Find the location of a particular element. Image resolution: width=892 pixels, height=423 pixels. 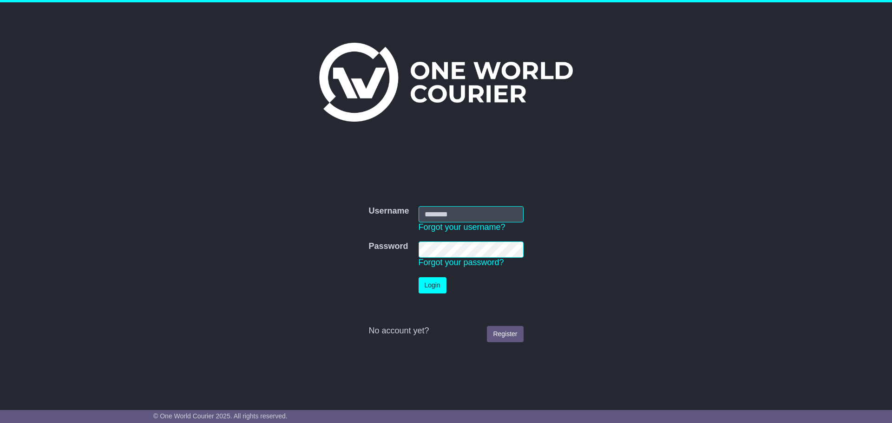

label: Username is located at coordinates (388, 211).